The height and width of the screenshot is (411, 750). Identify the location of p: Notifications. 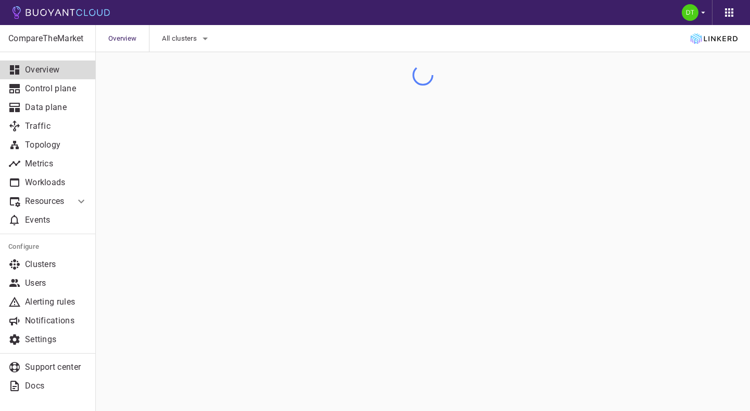
(56, 321).